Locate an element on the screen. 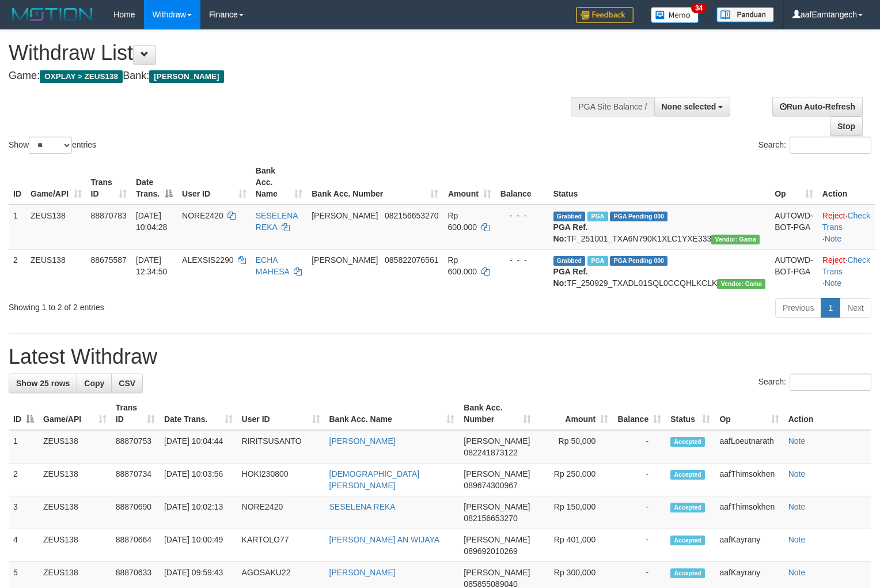 The image size is (880, 588). th: Op: activate to sort column ascending is located at coordinates (749, 414).